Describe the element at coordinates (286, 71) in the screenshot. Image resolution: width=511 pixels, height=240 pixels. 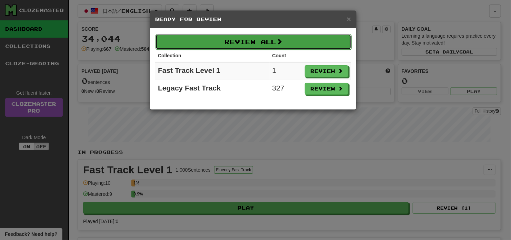
I see `td: 1` at that location.